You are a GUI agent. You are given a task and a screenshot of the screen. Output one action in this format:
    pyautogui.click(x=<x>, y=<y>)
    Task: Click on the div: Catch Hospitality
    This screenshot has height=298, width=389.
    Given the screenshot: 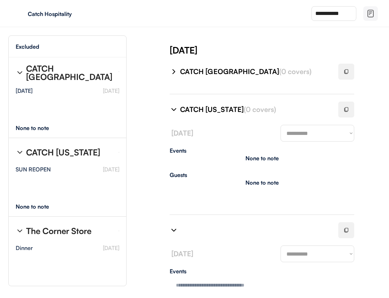 What is the action you would take?
    pyautogui.click(x=72, y=14)
    